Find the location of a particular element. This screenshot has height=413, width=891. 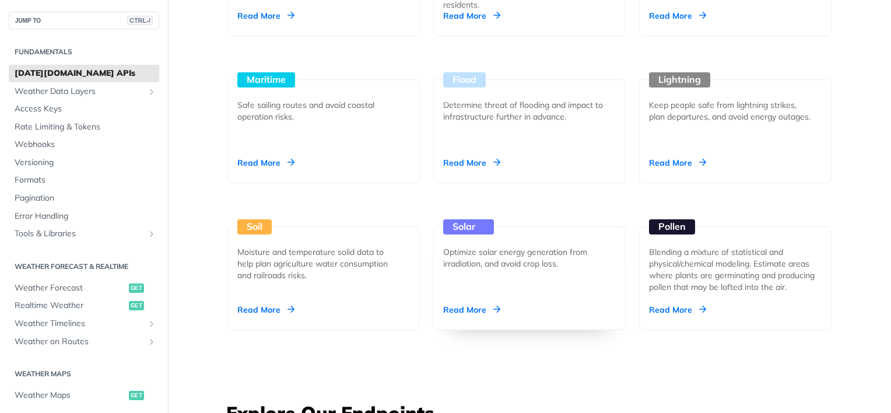

a: Realtime Weatherget is located at coordinates (84, 305).